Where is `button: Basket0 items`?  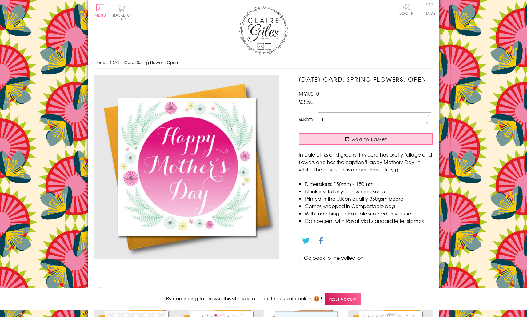
button: Basket0 items is located at coordinates (121, 13).